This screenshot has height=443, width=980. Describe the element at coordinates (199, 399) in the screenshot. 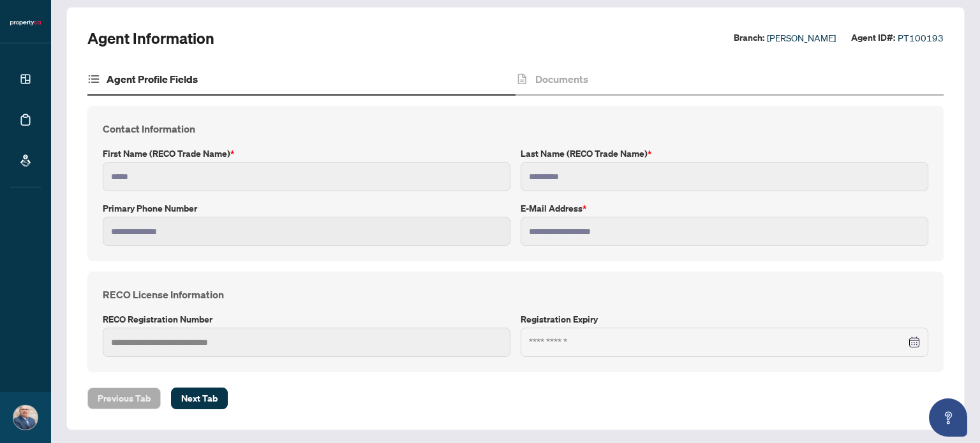

I see `span: Next Tab` at that location.